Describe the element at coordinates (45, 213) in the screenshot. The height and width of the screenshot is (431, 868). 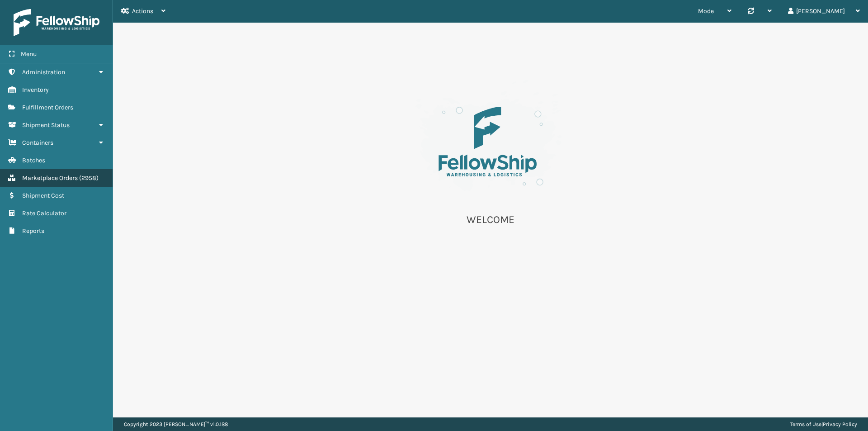
I see `span: Rate Calculator` at that location.